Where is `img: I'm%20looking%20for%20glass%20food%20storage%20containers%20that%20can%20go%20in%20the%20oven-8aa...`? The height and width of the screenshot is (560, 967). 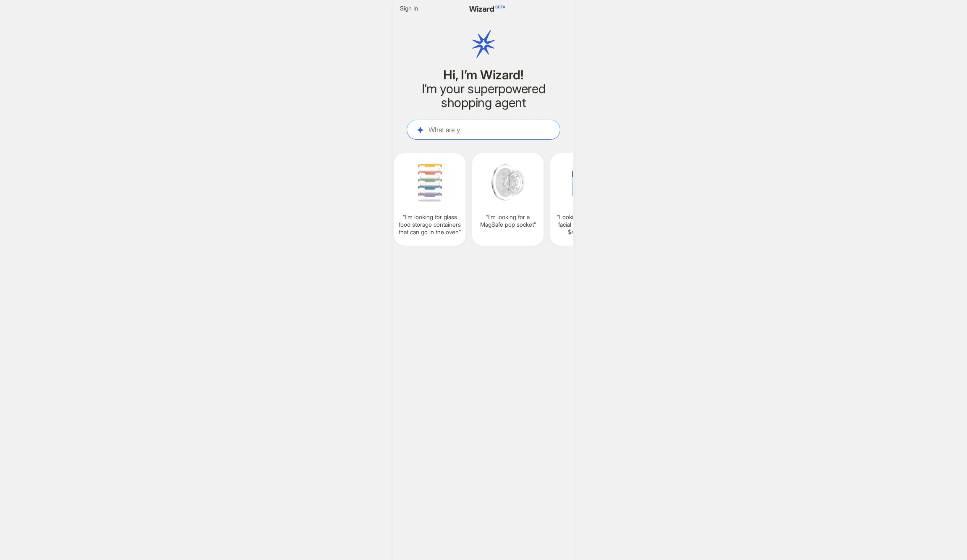
img: I'm%20looking%20for%20glass%20food%20storage%20containers%20that%20can%20go%20in%20the%20oven-8aa... is located at coordinates (429, 182).